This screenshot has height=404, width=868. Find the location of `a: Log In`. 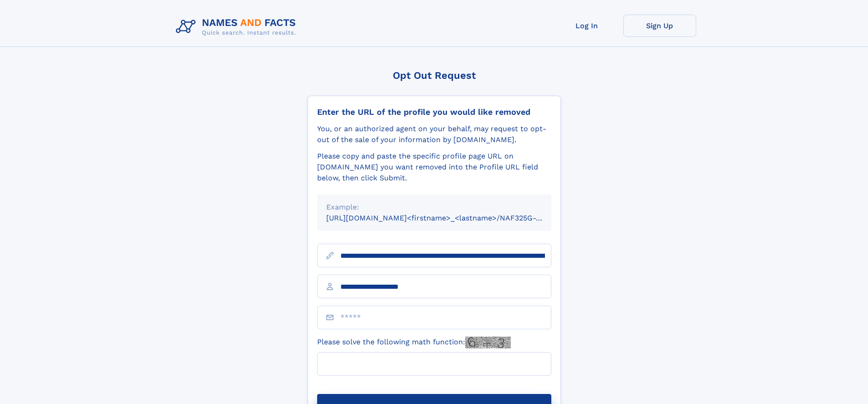

a: Log In is located at coordinates (587, 26).